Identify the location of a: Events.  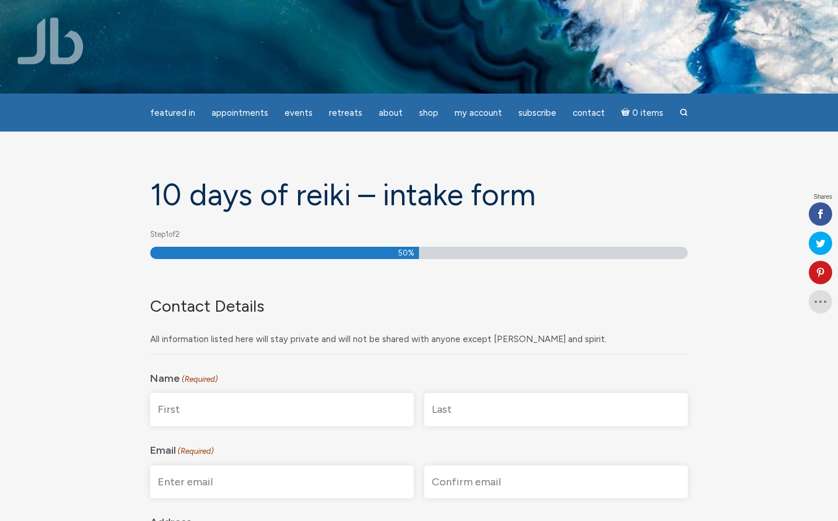
(299, 113).